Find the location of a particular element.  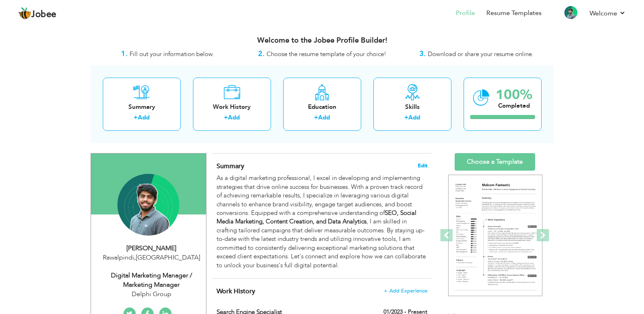

span: Choose the resume template of your choice! is located at coordinates (326, 54).